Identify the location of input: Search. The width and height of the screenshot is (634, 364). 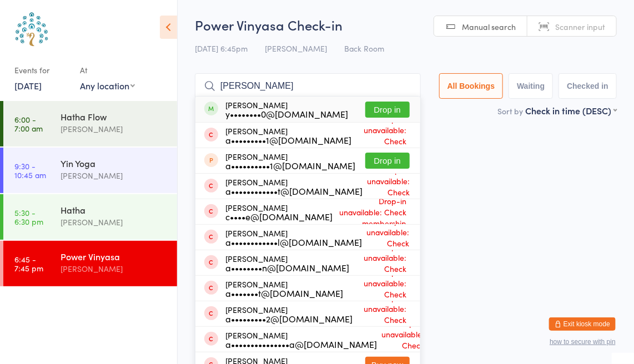
(308, 86).